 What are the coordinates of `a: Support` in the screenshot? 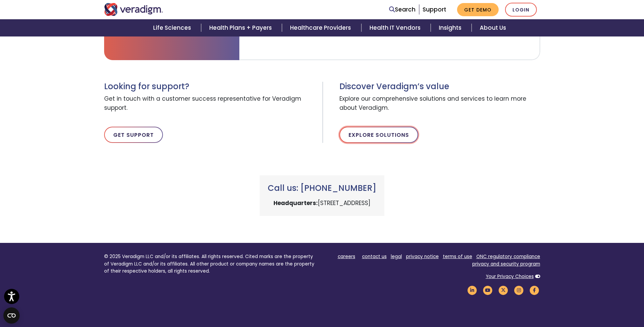 It's located at (434, 10).